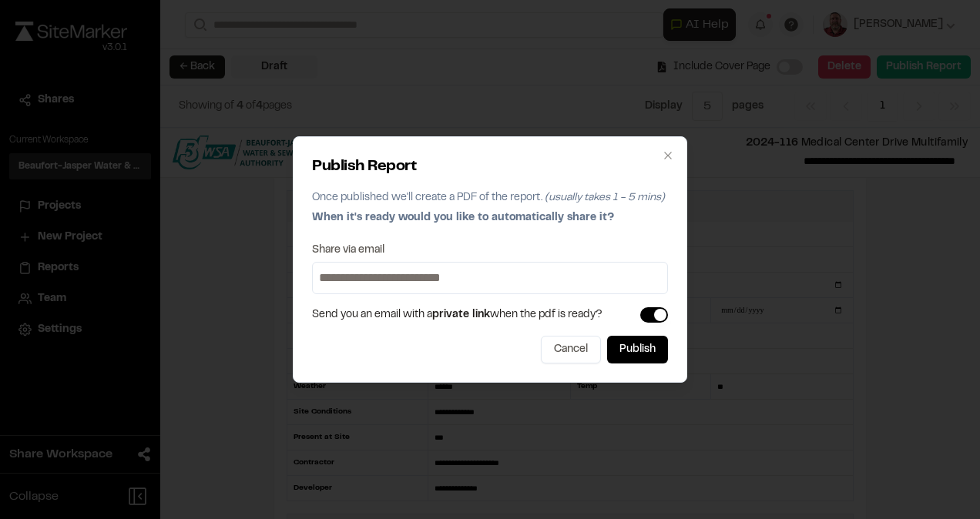 The height and width of the screenshot is (519, 980). What do you see at coordinates (464, 218) in the screenshot?
I see `span: When it's ready would you like to automatically share it?` at bounding box center [464, 218].